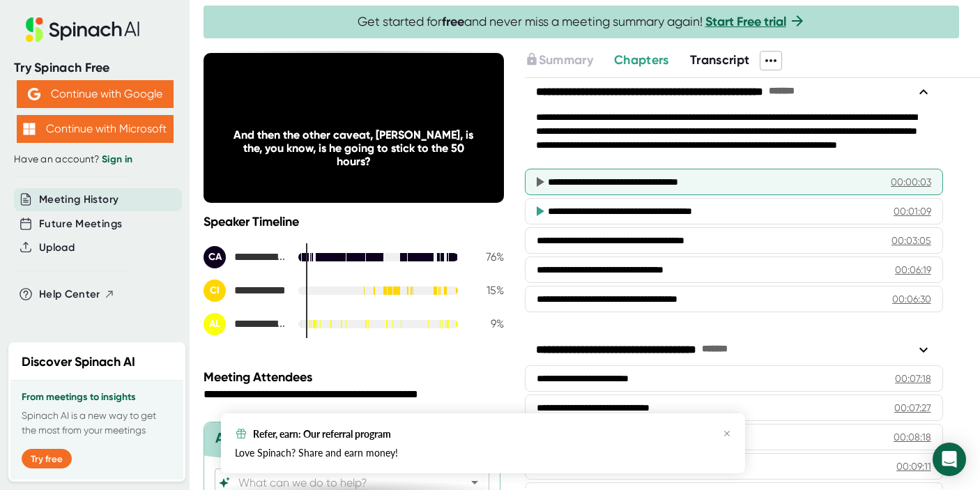  Describe the element at coordinates (642, 60) in the screenshot. I see `button: Chapters` at that location.